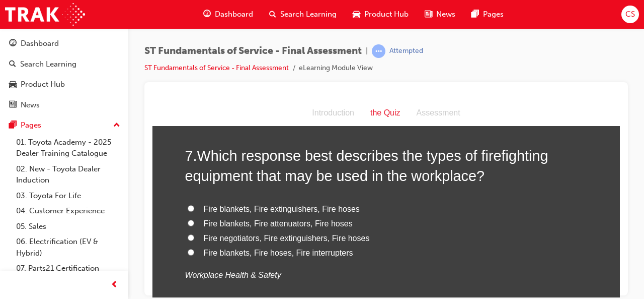 This screenshot has height=299, width=644. Describe the element at coordinates (630, 14) in the screenshot. I see `button: CS` at that location.